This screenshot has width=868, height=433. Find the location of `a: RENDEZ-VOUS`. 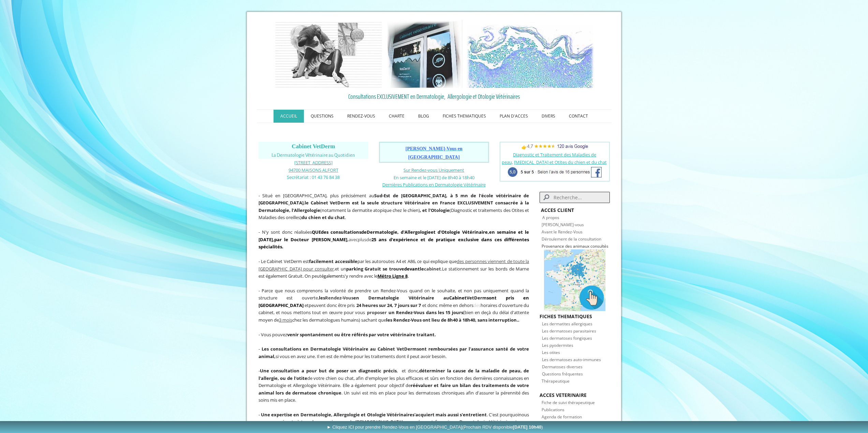

a: RENDEZ-VOUS is located at coordinates (361, 116).